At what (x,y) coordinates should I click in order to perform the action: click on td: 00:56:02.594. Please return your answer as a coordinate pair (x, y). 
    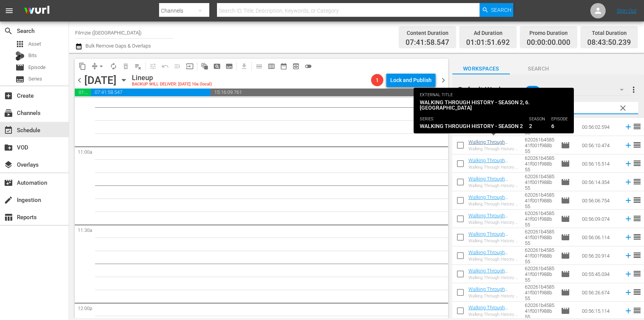
    Looking at the image, I should click on (600, 127).